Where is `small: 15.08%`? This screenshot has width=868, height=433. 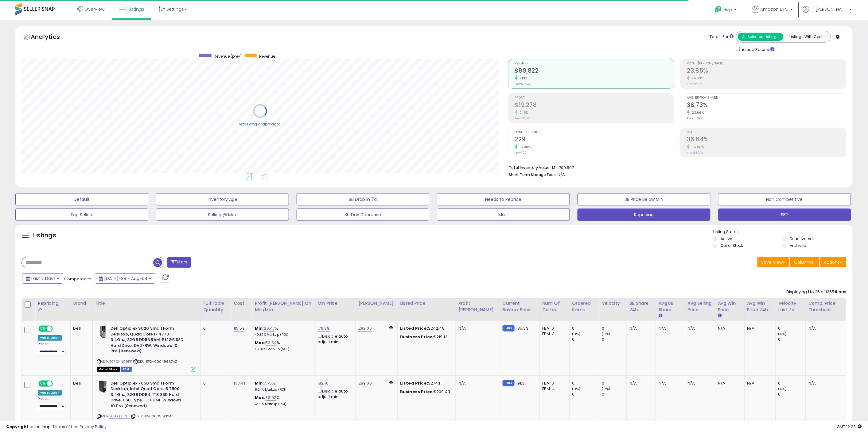
small: 15.08% is located at coordinates (524, 147).